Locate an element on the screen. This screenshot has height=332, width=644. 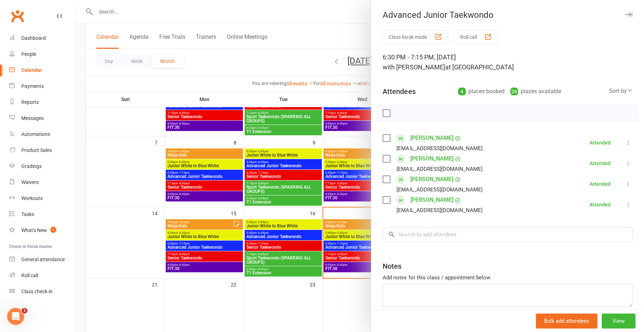
div: 4 is located at coordinates (462, 91).